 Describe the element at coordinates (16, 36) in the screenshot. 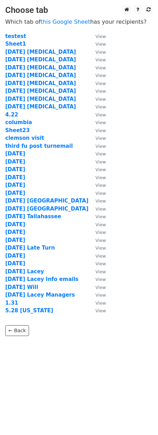

I see `a: testest` at that location.